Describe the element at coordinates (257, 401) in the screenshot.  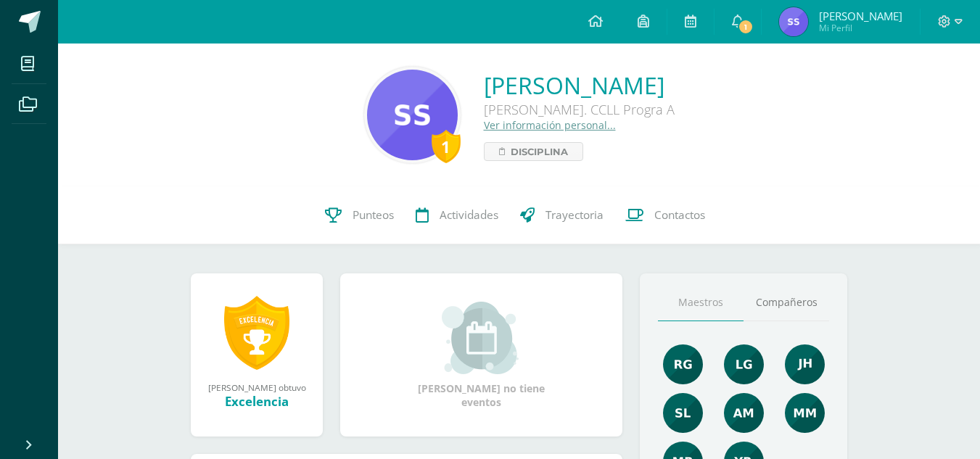
I see `div: Excelencia` at that location.